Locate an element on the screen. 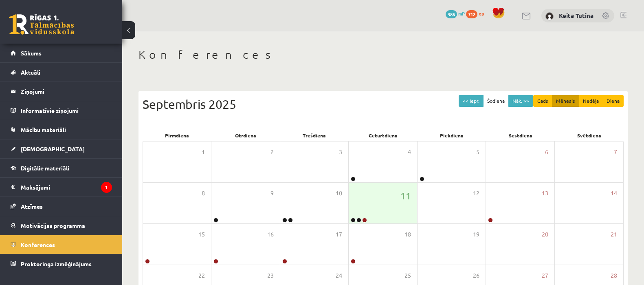 The width and height of the screenshot is (644, 285). span: 26 is located at coordinates (476, 276).